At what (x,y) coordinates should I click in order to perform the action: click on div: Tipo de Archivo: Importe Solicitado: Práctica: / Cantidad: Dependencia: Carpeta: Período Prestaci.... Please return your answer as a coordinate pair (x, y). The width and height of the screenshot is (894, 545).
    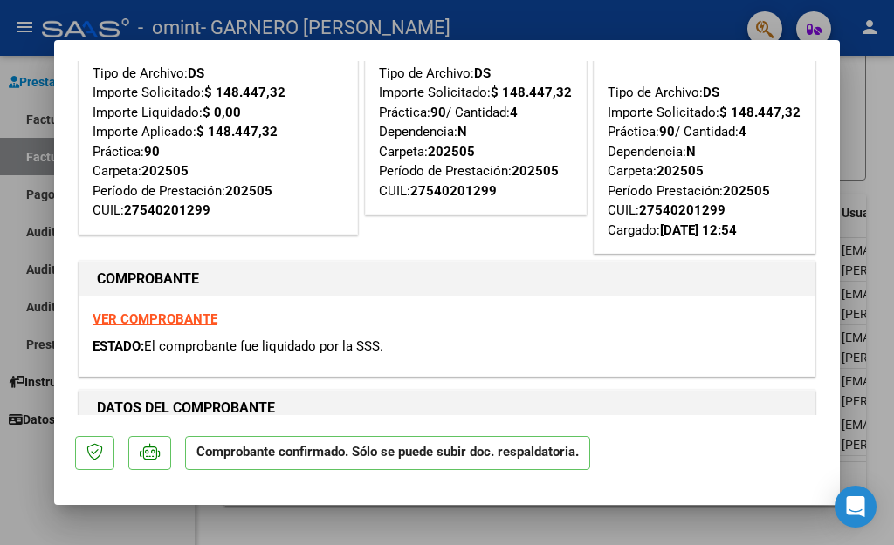
    Looking at the image, I should click on (704, 152).